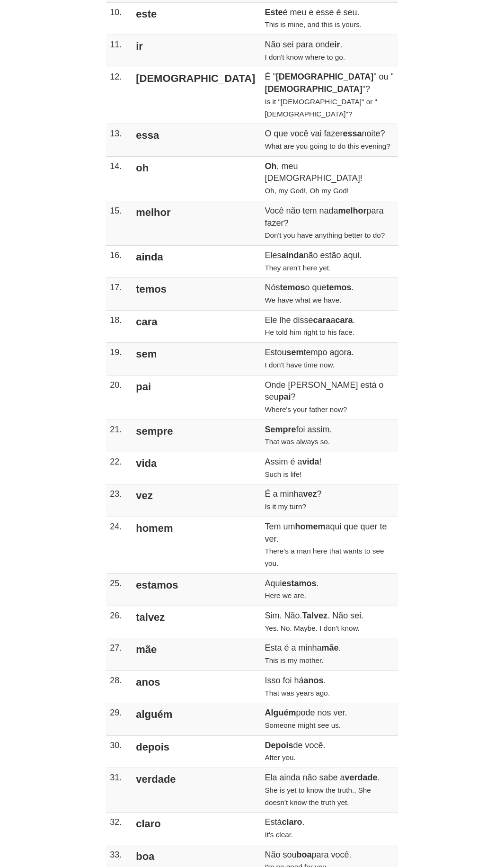 The width and height of the screenshot is (504, 867). I want to click on strong: Talvez, so click(314, 615).